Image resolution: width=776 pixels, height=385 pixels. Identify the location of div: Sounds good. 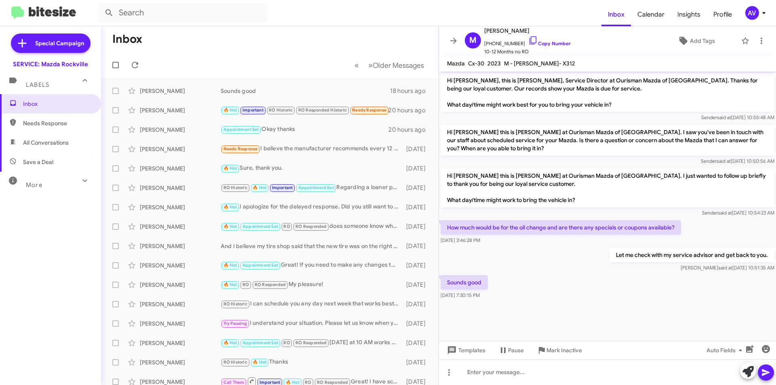
(305, 91).